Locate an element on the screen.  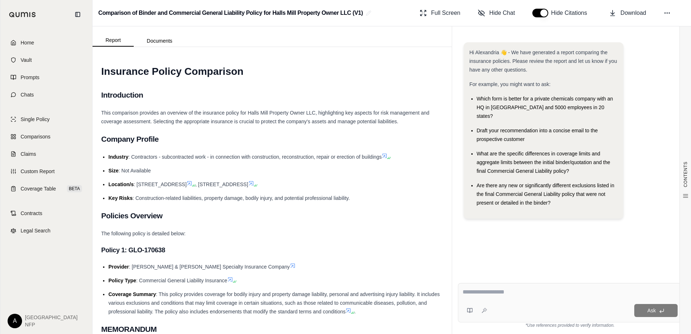
span: Provider is located at coordinates (119, 267).